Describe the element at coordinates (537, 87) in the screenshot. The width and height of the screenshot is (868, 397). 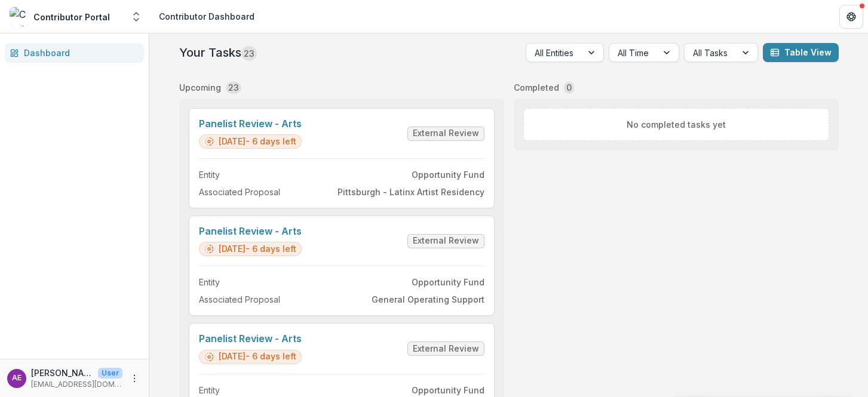
I see `p: Completed` at that location.